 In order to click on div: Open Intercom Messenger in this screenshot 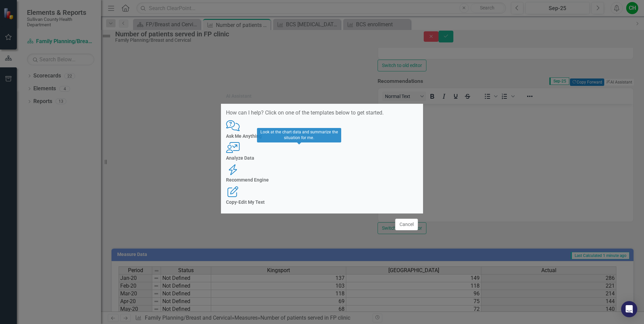, I will do `click(629, 309)`.